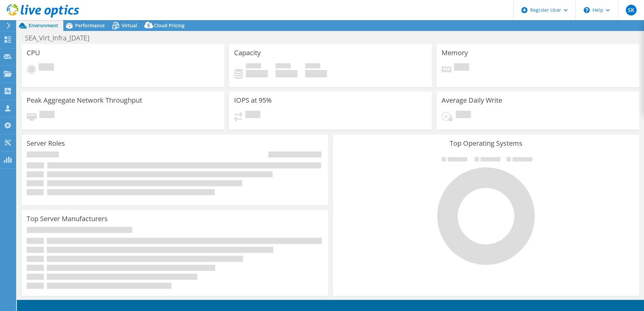  Describe the element at coordinates (455, 53) in the screenshot. I see `h3: Memory` at that location.